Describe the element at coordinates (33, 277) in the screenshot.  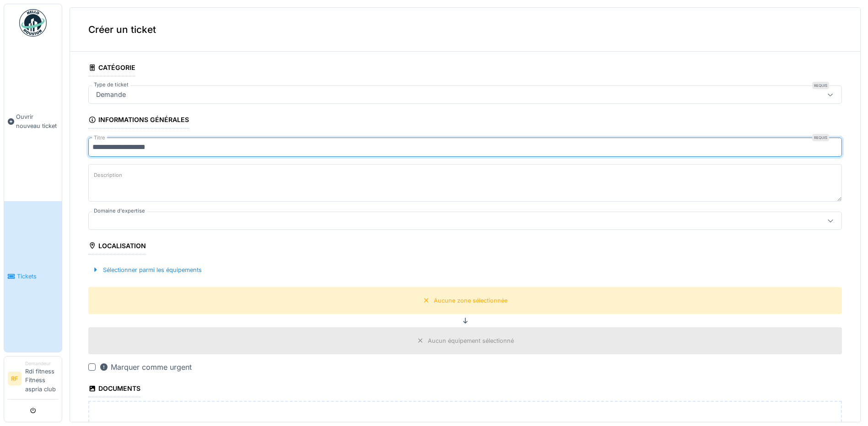
I see `a: Tickets` at that location.